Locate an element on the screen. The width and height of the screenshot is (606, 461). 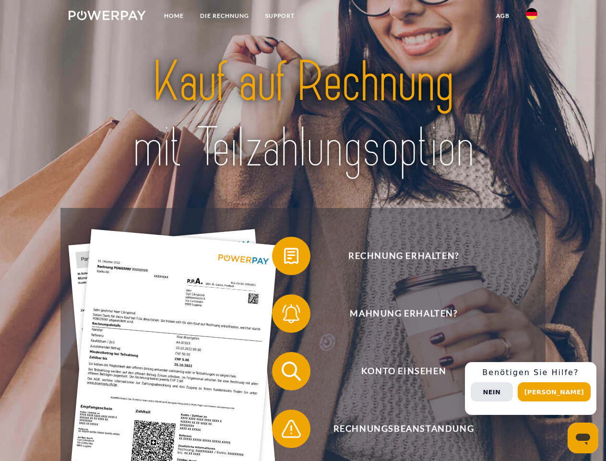
h3: Benötigen Sie Hilfe? is located at coordinates (531, 372).